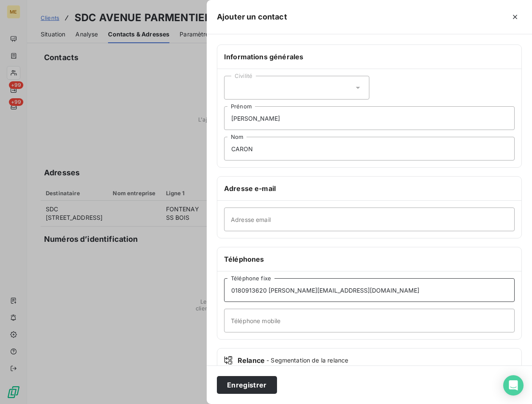 Image resolution: width=532 pixels, height=404 pixels. What do you see at coordinates (370, 360) in the screenshot?
I see `div: Relance` at bounding box center [370, 360].